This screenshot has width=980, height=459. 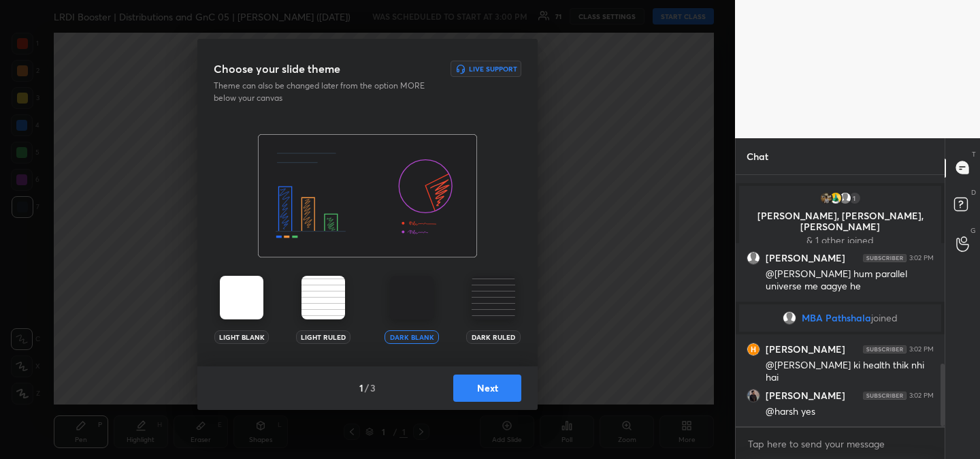 I want to click on p: G, so click(x=974, y=230).